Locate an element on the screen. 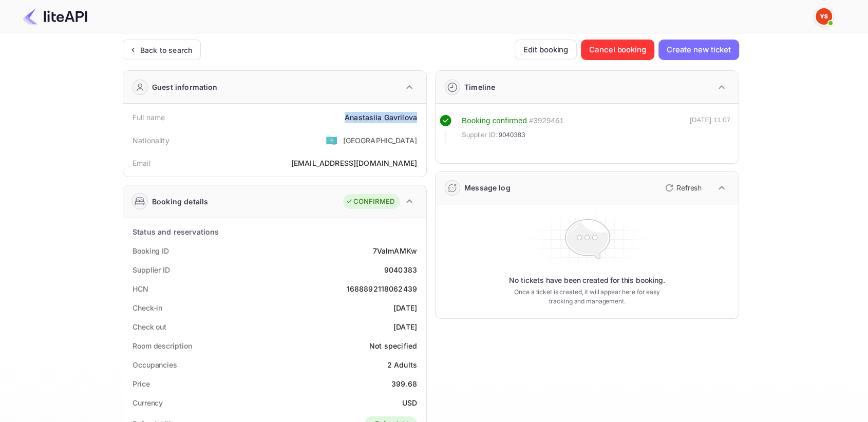  img: Yandex Support is located at coordinates (824, 17).